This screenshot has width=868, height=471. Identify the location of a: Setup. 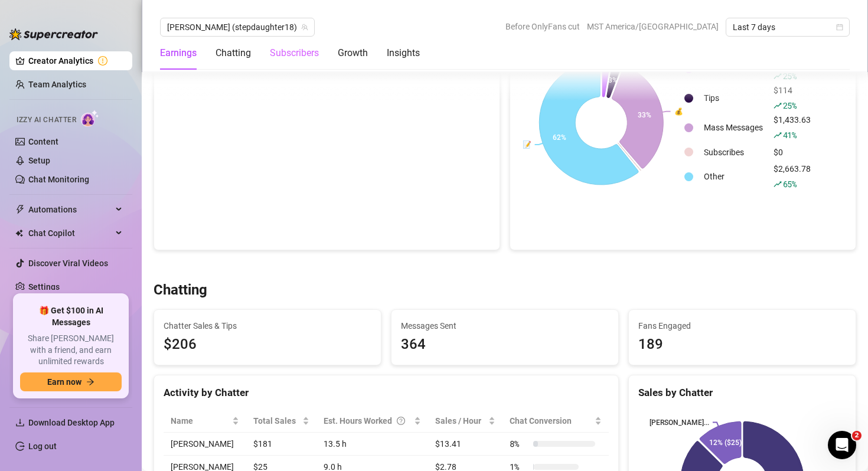
(39, 160).